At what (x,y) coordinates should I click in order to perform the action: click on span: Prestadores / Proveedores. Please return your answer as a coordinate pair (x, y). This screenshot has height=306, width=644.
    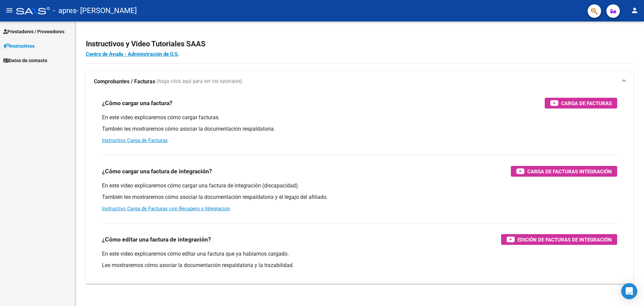
    Looking at the image, I should click on (34, 32).